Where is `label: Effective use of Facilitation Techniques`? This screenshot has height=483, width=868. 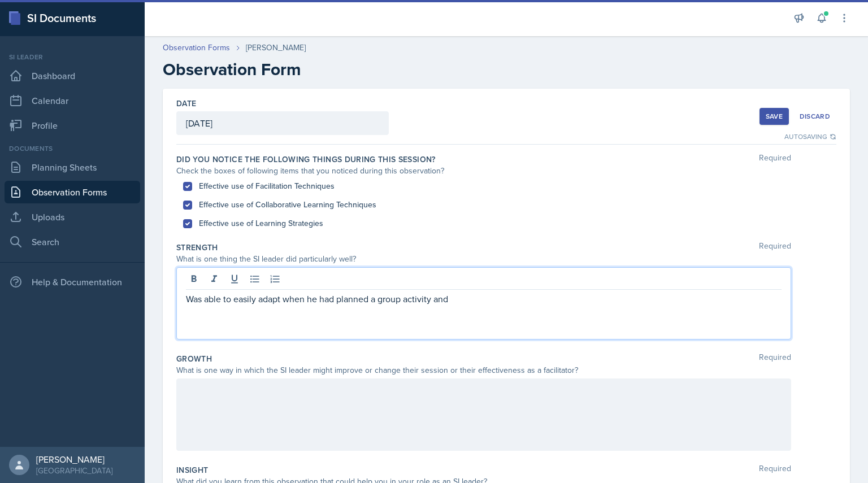
label: Effective use of Facilitation Techniques is located at coordinates (267, 186).